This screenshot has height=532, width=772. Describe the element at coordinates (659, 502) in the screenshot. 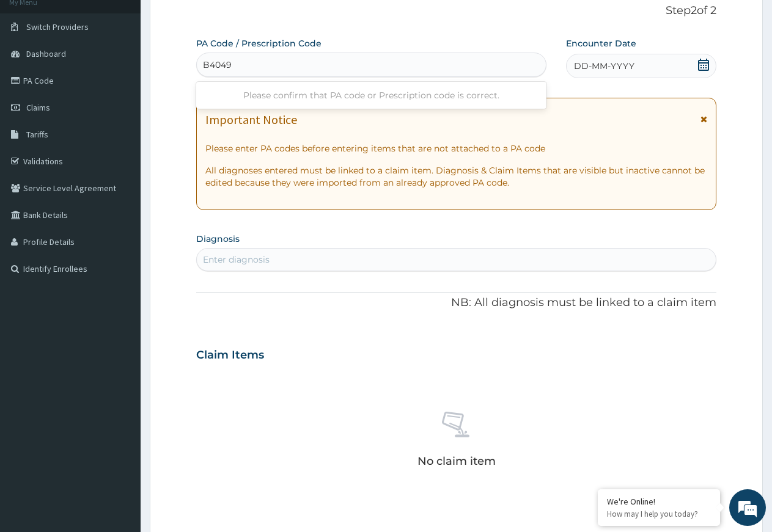

I see `div: We're Online!` at that location.